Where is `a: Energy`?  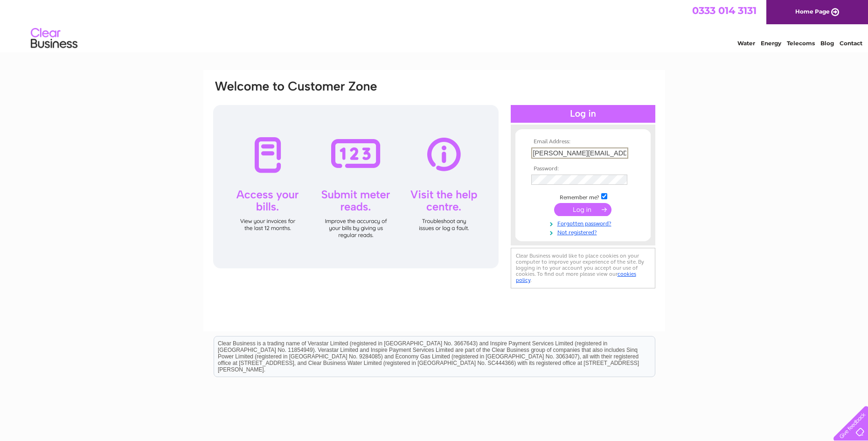
a: Energy is located at coordinates (771, 43).